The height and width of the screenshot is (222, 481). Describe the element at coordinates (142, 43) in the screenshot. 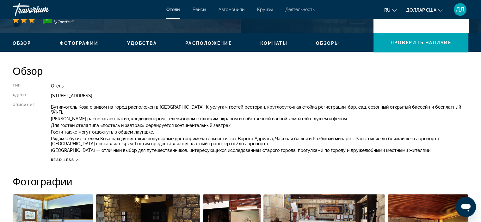

I see `button: Удобства` at that location.